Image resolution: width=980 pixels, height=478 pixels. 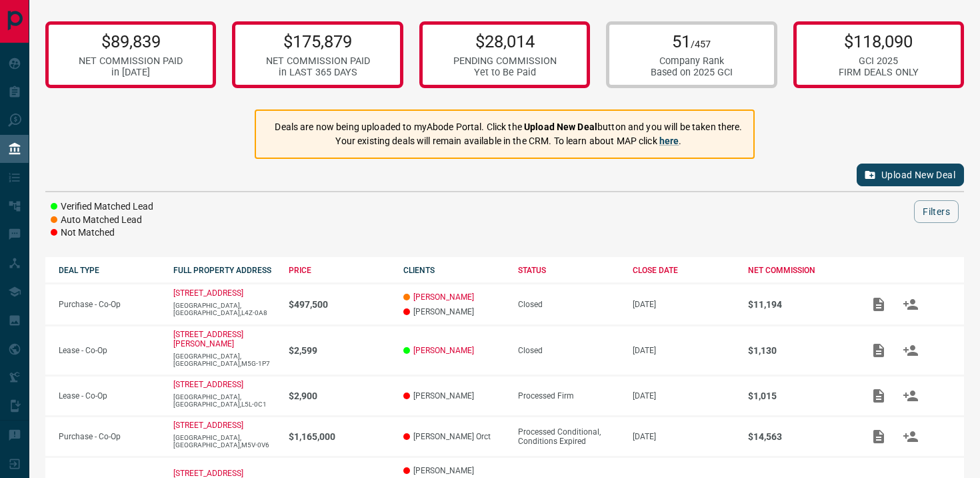 What do you see at coordinates (691, 42) in the screenshot?
I see `p: 51` at bounding box center [691, 42].